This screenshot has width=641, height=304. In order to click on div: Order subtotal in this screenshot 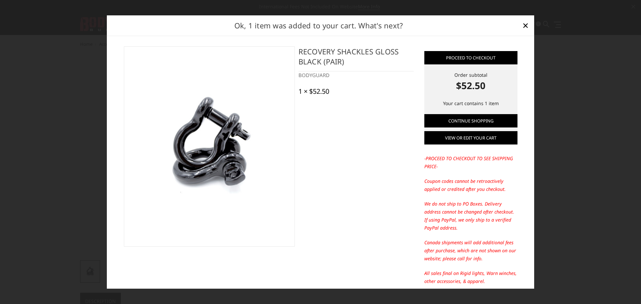, I will do `click(471, 82)`.